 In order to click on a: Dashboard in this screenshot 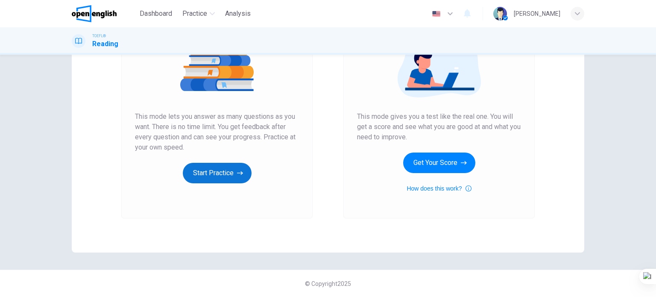, I will do `click(156, 14)`.